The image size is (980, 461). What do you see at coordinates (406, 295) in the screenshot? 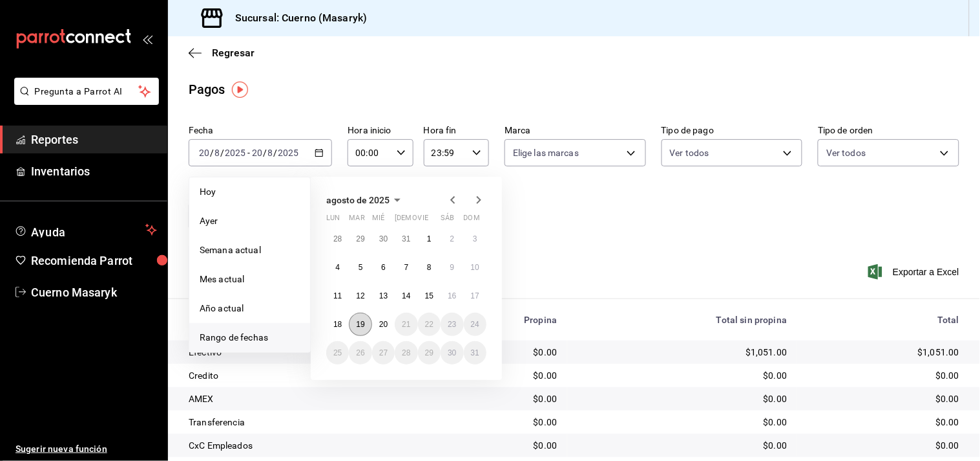
I see `abbr: 14 de agosto de 2025` at bounding box center [406, 295].